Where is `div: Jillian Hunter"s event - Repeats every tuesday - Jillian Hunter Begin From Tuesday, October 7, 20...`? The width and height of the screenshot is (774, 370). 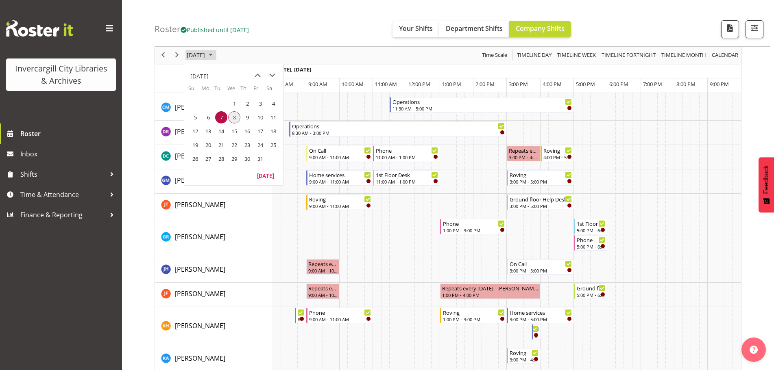
div: Jillian Hunter"s event - Repeats every tuesday - Jillian Hunter Begin From Tuesday, October 7, 20... is located at coordinates (323, 267).